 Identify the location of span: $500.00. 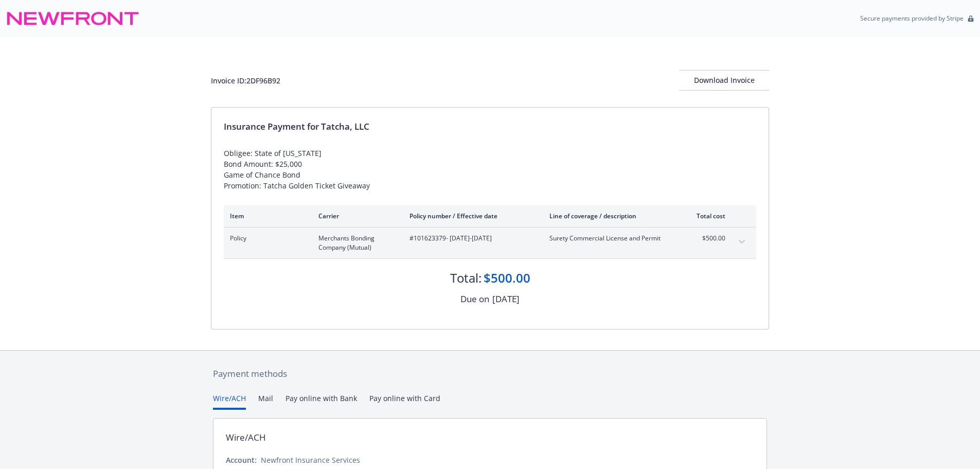
(706, 238).